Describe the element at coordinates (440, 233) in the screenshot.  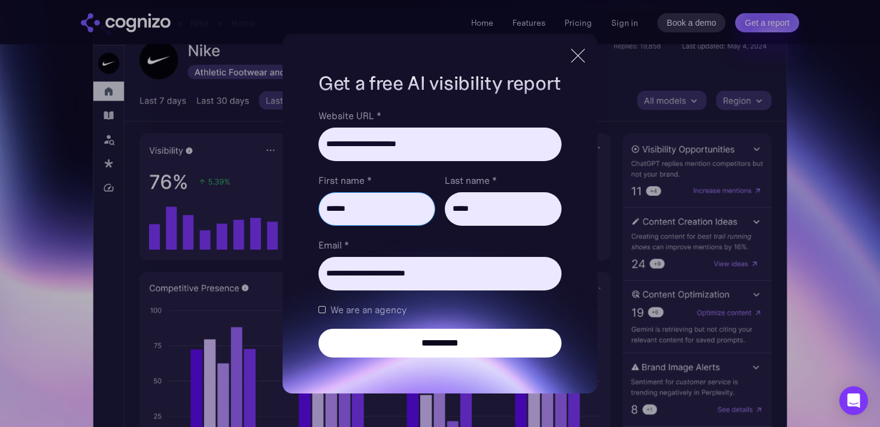
I see `form: Brand Report Form` at that location.